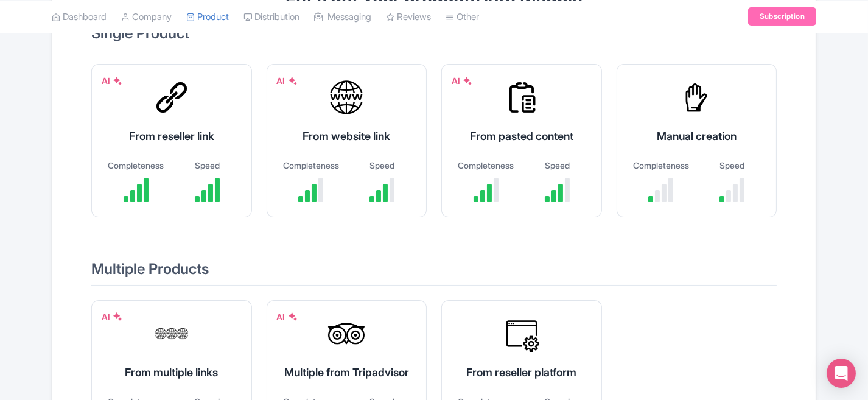  What do you see at coordinates (842, 374) in the screenshot?
I see `div: Open Intercom Messenger` at bounding box center [842, 374].